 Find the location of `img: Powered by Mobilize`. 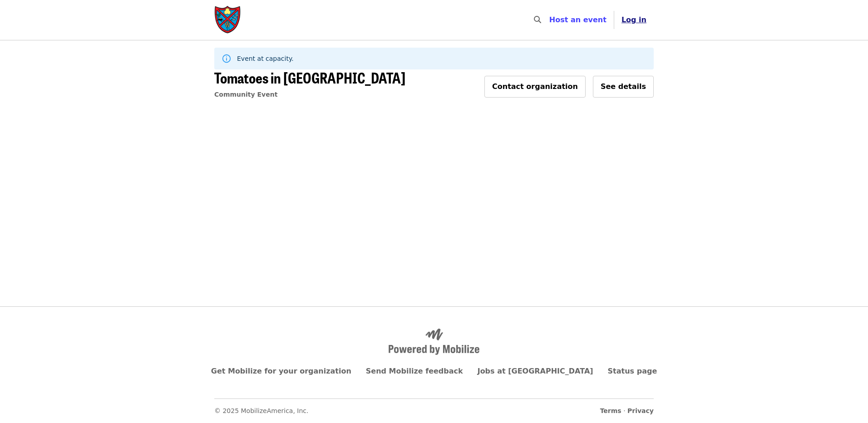

img: Powered by Mobilize is located at coordinates (434, 342).